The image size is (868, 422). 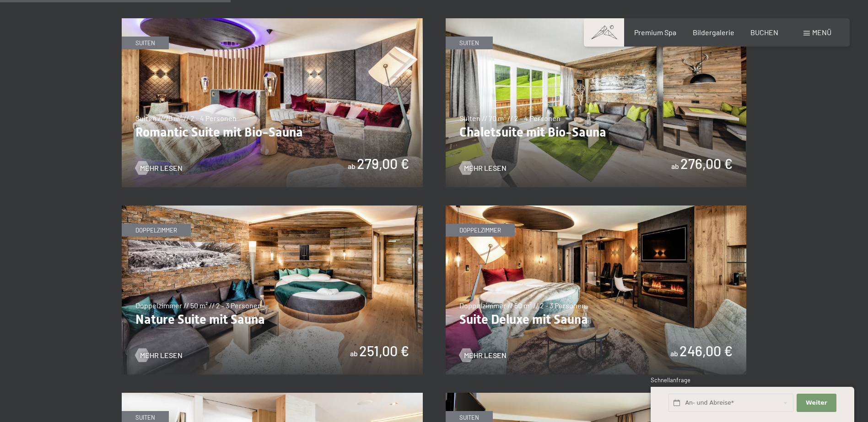 I want to click on a: Nature Suite mit Sauna, so click(x=272, y=209).